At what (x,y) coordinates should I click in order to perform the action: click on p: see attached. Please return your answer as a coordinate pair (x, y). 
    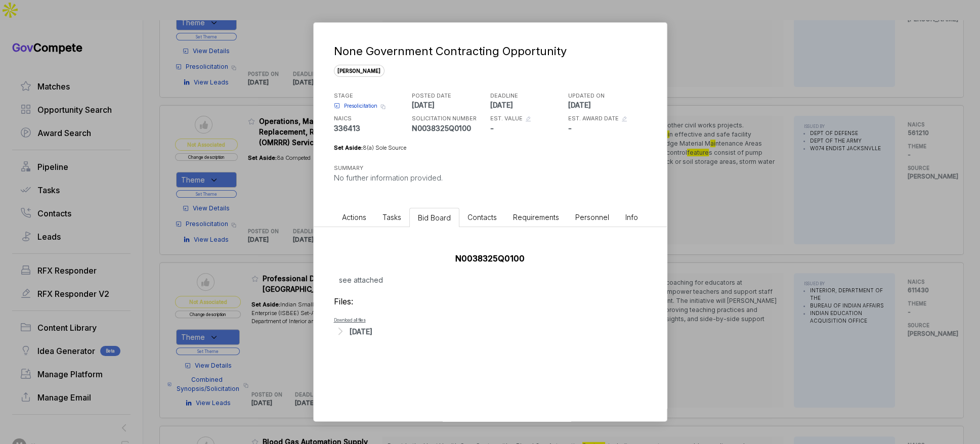
    Looking at the image, I should click on (490, 280).